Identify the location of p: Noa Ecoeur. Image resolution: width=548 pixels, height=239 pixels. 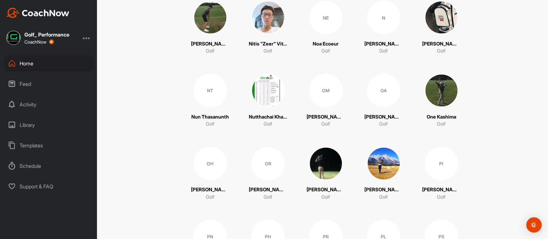
(325, 44).